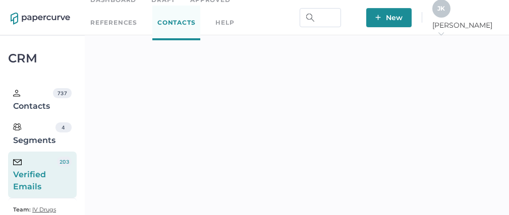 This screenshot has width=509, height=215. What do you see at coordinates (34, 135) in the screenshot?
I see `div: Segments` at bounding box center [34, 135].